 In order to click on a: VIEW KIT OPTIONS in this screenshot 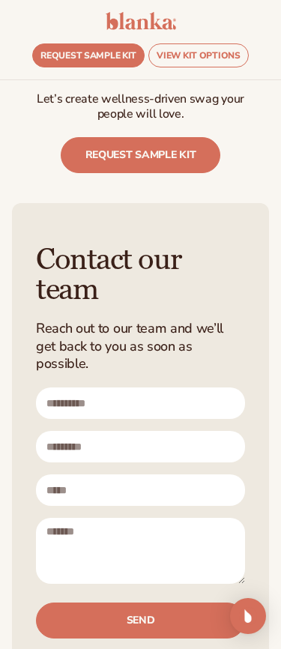, I will do `click(199, 55)`.